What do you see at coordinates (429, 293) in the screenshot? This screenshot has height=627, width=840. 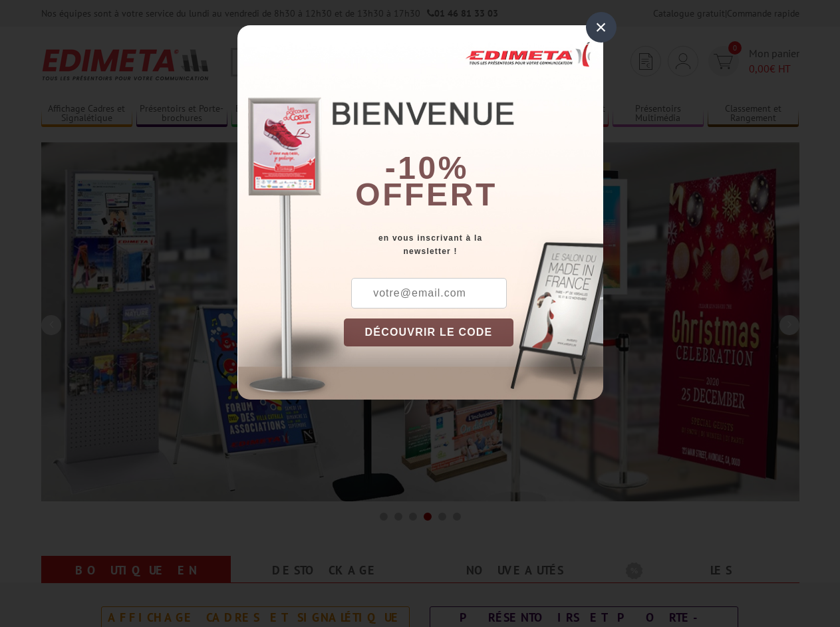 I see `input: votre@email.com` at bounding box center [429, 293].